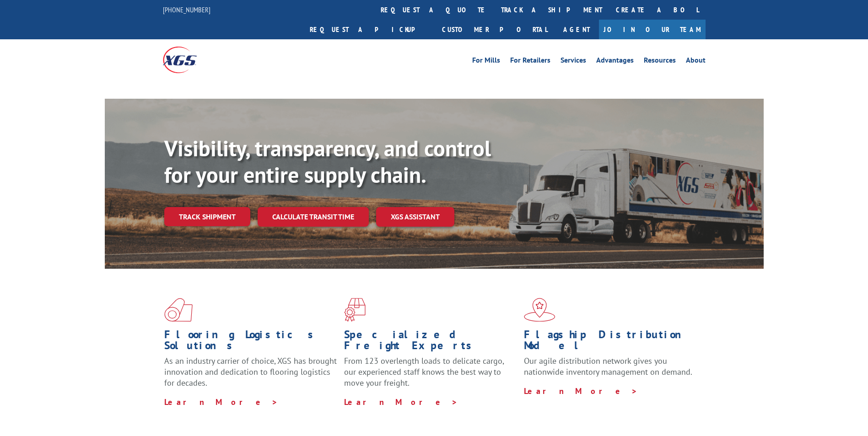 The image size is (868, 436). Describe the element at coordinates (251, 372) in the screenshot. I see `span: As an industry carrier of choice, XGS has brought innovation and dedication to flooring logistics...` at that location.